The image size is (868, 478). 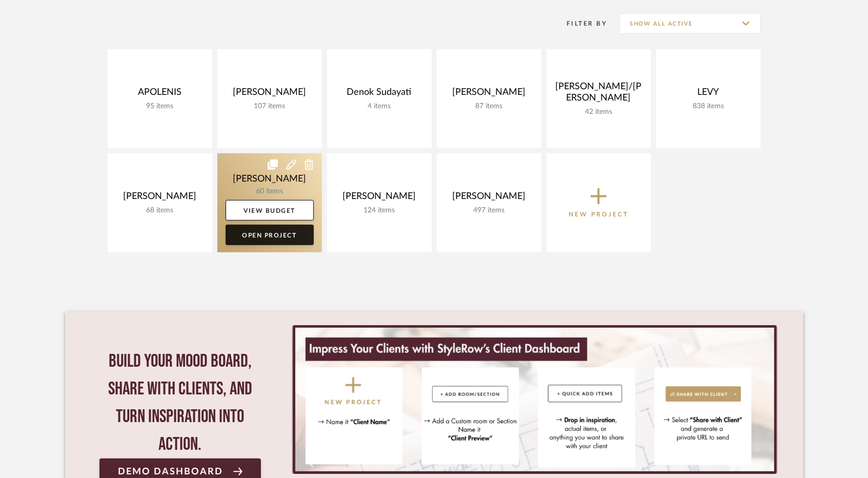 I want to click on span: Demo Dashboard, so click(x=170, y=471).